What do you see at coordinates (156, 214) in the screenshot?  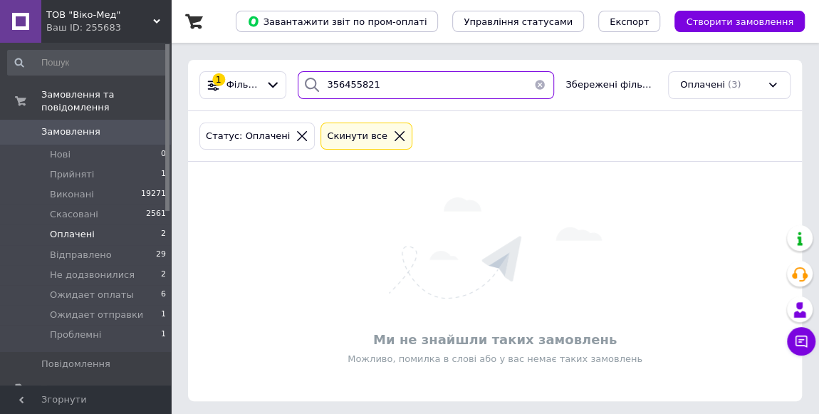 I see `span: 2561` at bounding box center [156, 214].